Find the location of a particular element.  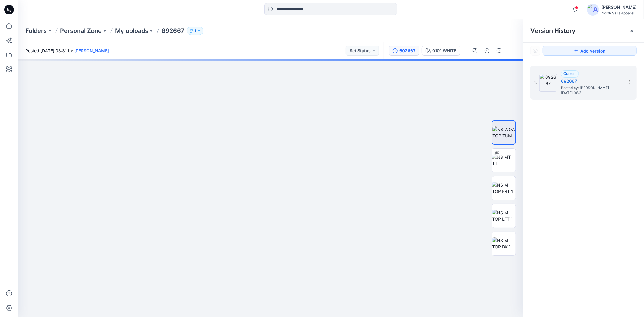

span: Posted by: Kapila Kothalawala is located at coordinates (591, 88).